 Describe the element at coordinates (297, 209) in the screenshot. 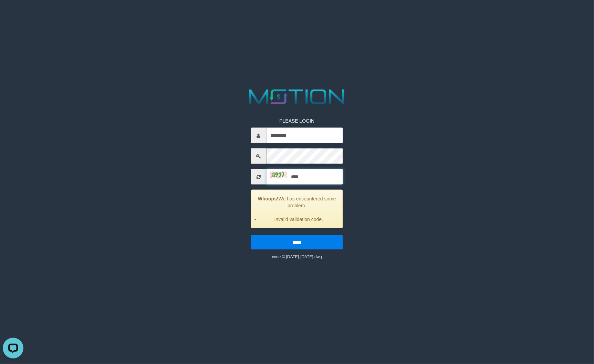

I see `div: We has encountered some problem.` at that location.